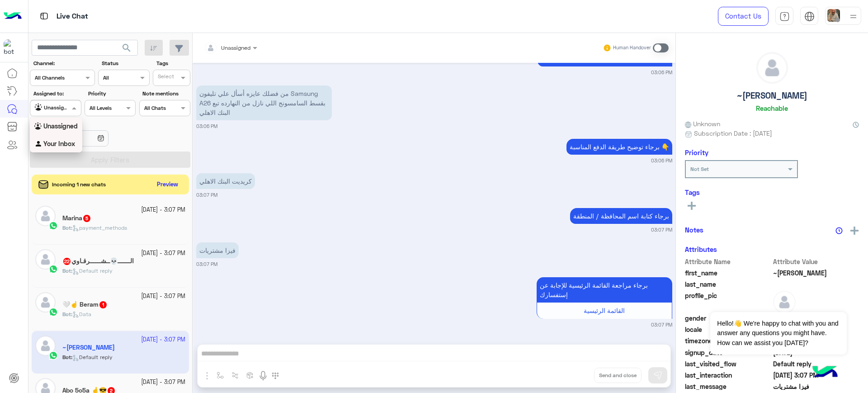 This screenshot has height=393, width=868. I want to click on img: INBOX.AGENTFILTER.YOURINBOX, so click(39, 145).